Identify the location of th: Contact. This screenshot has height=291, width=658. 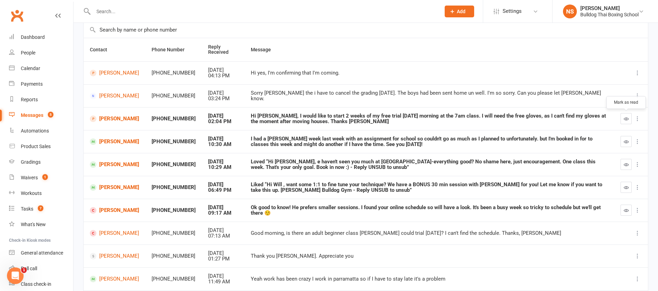
(114, 50).